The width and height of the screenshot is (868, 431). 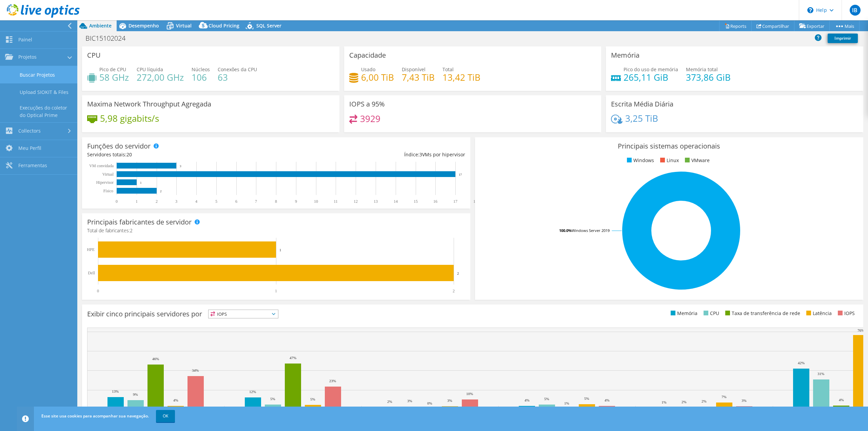 What do you see at coordinates (724, 397) in the screenshot?
I see `text: 7%` at bounding box center [724, 397].